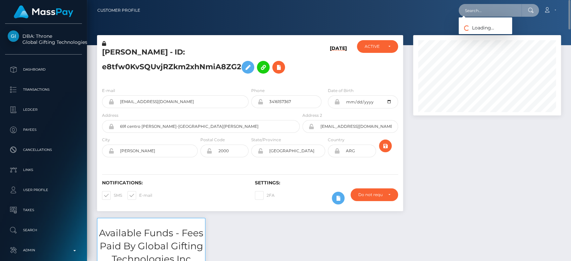  Describe the element at coordinates (476, 28) in the screenshot. I see `span: Loading...` at that location.